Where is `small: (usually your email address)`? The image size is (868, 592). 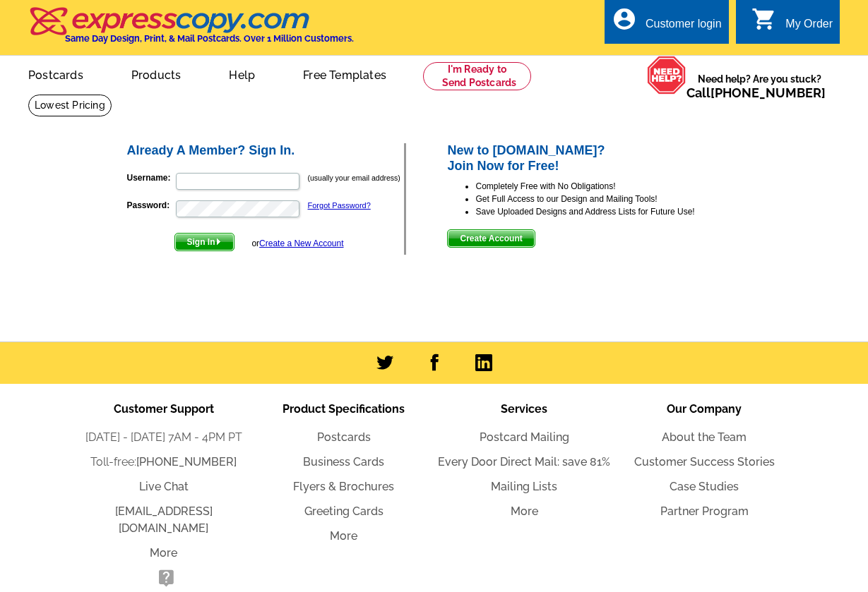 small: (usually your email address) is located at coordinates (354, 178).